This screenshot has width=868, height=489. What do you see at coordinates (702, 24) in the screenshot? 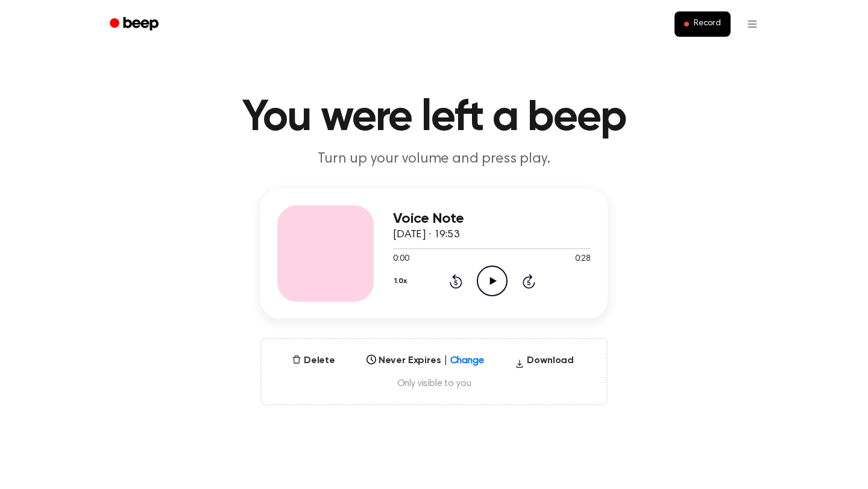
I see `button: Record` at bounding box center [702, 24].